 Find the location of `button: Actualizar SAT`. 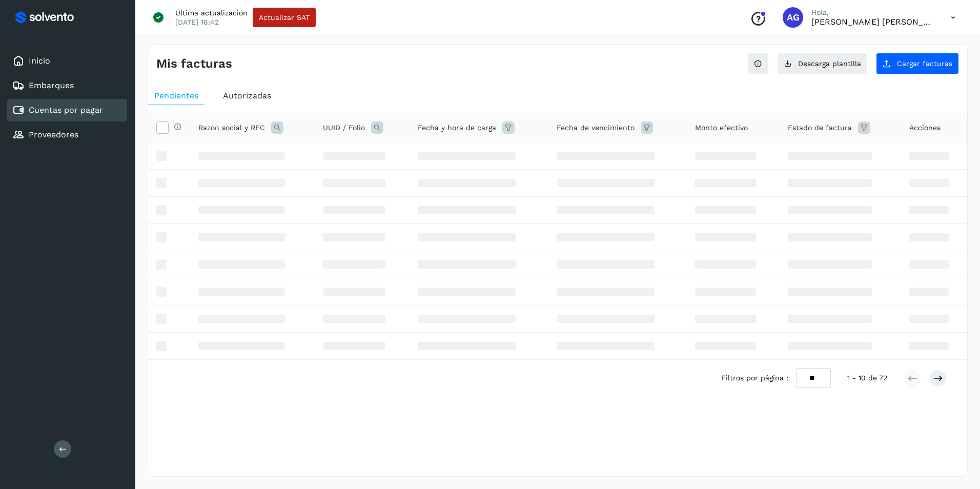

button: Actualizar SAT is located at coordinates (284, 17).